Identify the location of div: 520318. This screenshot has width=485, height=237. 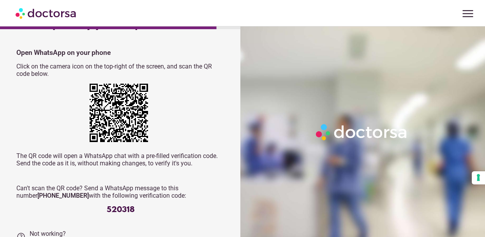
(121, 210).